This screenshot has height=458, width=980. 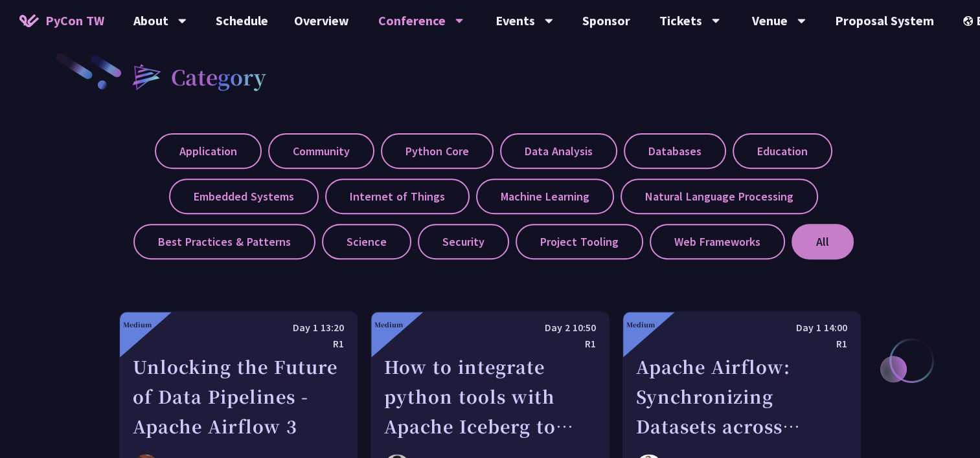 What do you see at coordinates (675, 151) in the screenshot?
I see `label: Databases` at bounding box center [675, 151].